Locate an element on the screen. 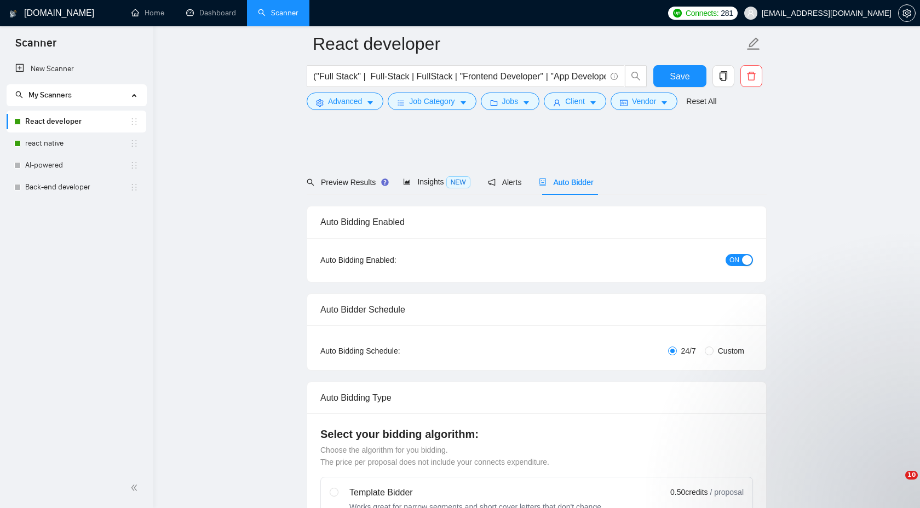 Image resolution: width=920 pixels, height=508 pixels. span: Insights is located at coordinates (436, 182).